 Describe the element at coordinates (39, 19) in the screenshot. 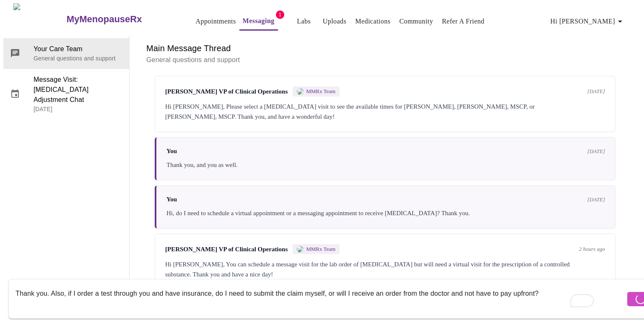

I see `img: MyMenopauseRx Logo` at that location.